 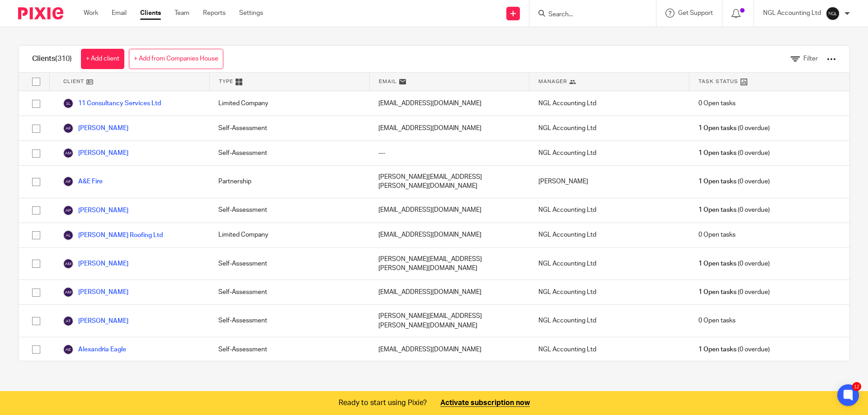 I want to click on span: Client, so click(x=73, y=81).